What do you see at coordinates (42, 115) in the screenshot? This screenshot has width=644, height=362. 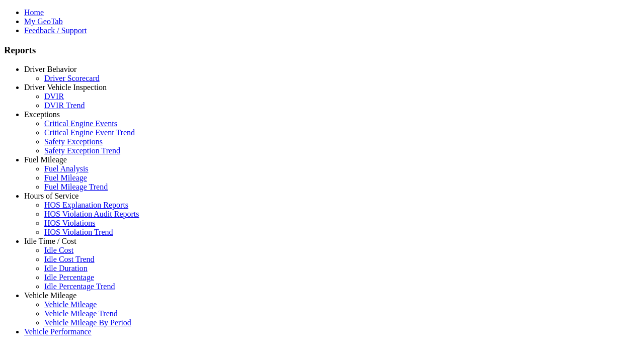 I see `a: Exceptions` at bounding box center [42, 115].